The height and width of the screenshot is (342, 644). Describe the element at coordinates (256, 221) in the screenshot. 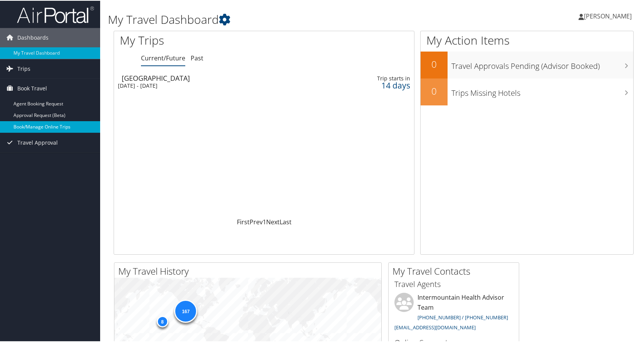

I see `a: Prev` at that location.